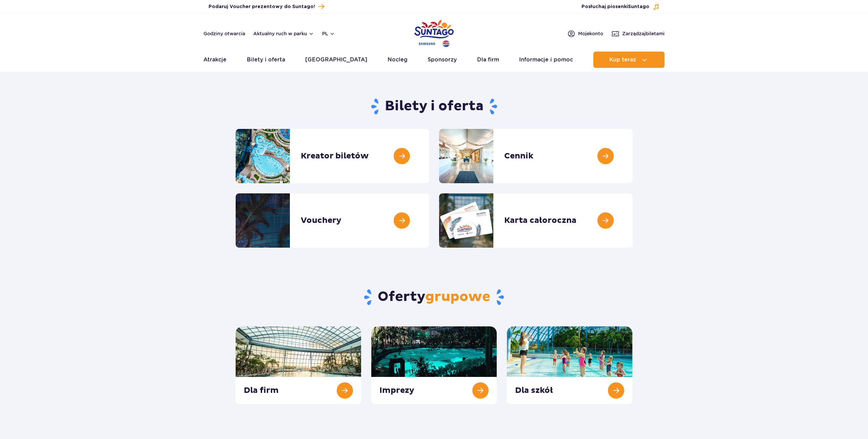 This screenshot has width=868, height=439. What do you see at coordinates (283, 33) in the screenshot?
I see `button: Aktualny ruch w parku` at bounding box center [283, 33].